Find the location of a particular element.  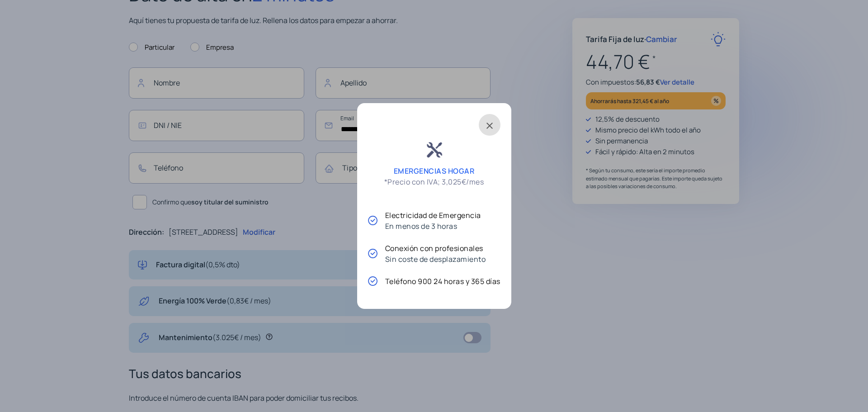

p: EMERGENCIAS HOGAR is located at coordinates (434, 171).